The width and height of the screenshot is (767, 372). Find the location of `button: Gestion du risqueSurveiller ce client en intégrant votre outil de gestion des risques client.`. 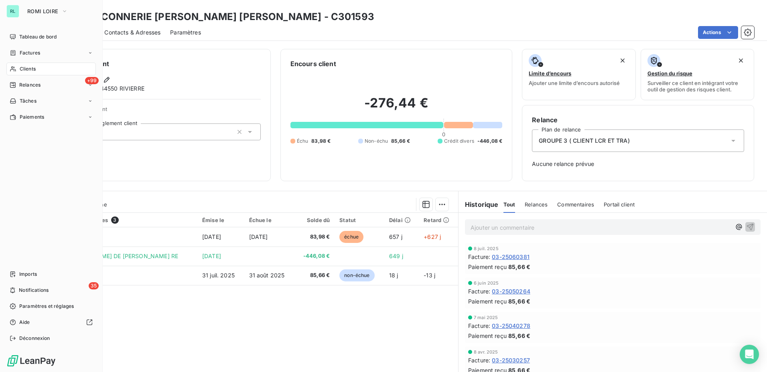

button: Gestion du risqueSurveiller ce client en intégrant votre outil de gestion des risques client. is located at coordinates (697, 75).